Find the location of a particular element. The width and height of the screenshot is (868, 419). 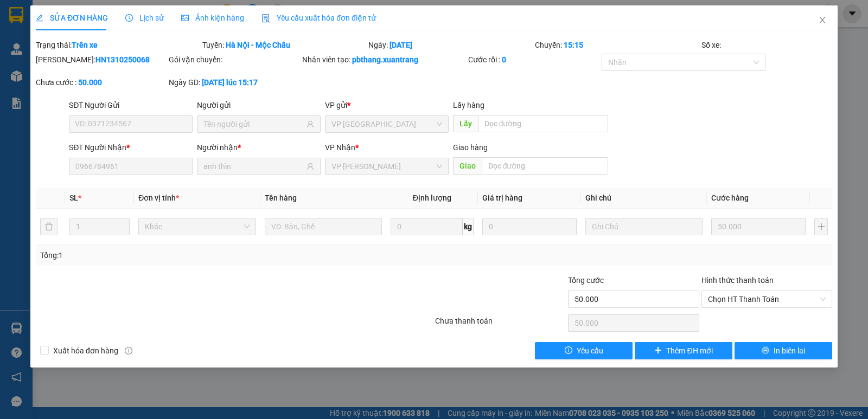

b: Hà Nội - Mộc Châu is located at coordinates (258, 45).